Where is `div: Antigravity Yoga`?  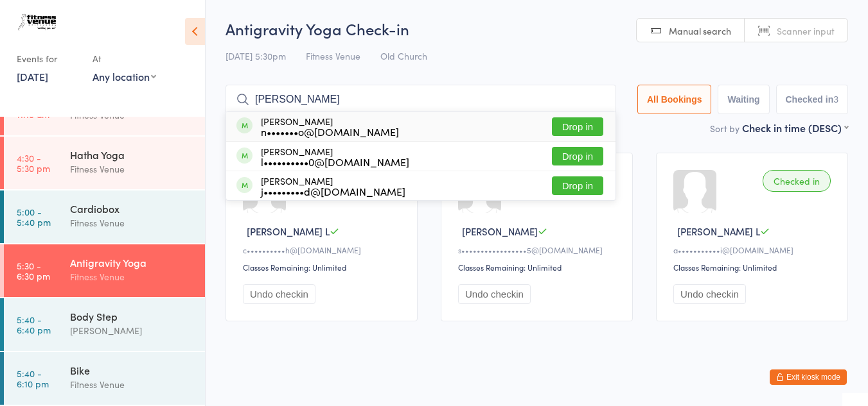
div: Antigravity Yoga is located at coordinates (131, 263).